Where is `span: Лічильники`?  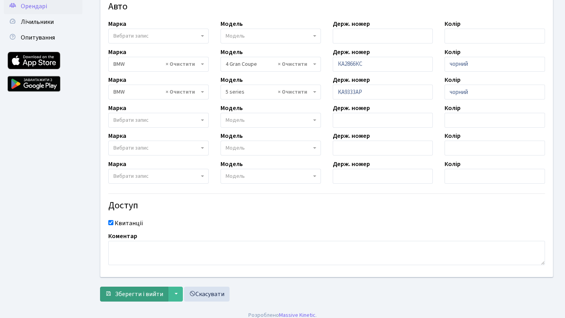 span: Лічильники is located at coordinates (37, 22).